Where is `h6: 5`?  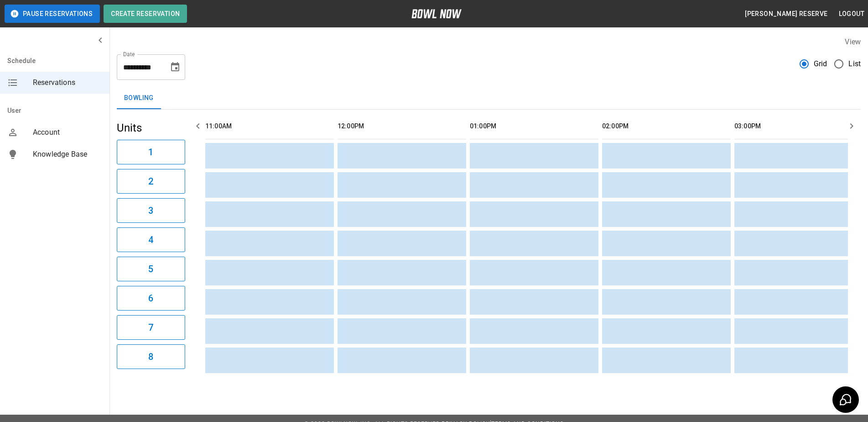
h6: 5 is located at coordinates (150, 269).